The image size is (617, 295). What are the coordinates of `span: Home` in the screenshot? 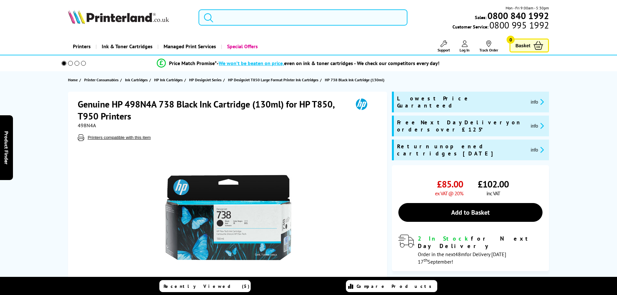 It's located at (73, 80).